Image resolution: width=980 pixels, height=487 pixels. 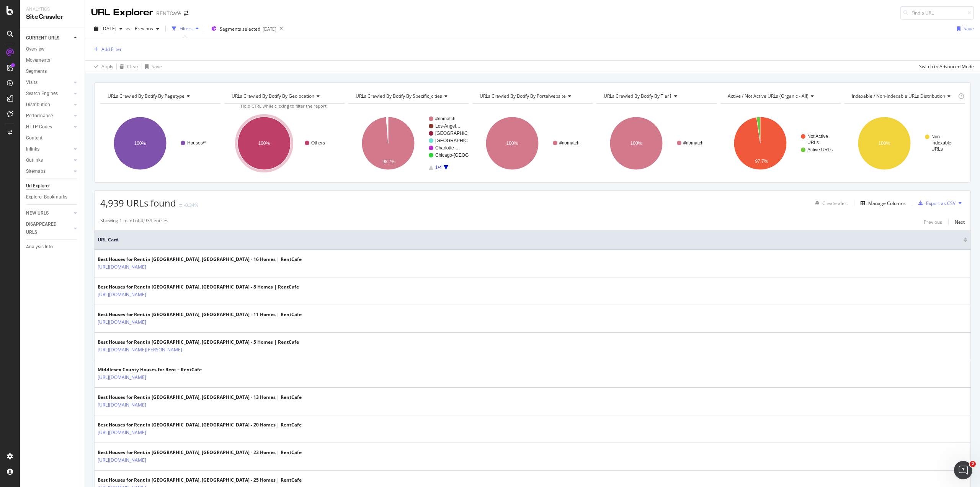 I want to click on div: Segments, so click(x=36, y=71).